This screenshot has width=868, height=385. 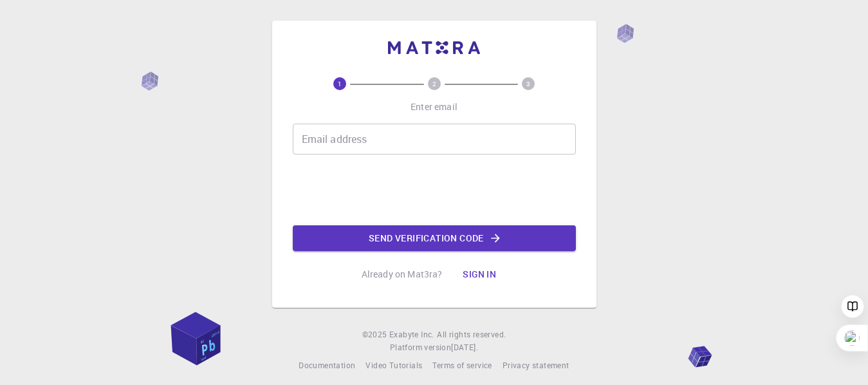 I want to click on span: All rights reserved., so click(x=471, y=335).